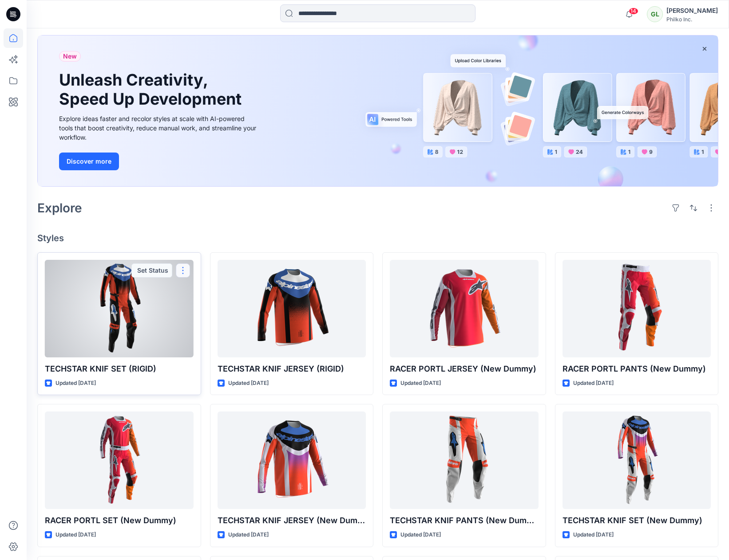 This screenshot has width=729, height=560. Describe the element at coordinates (70, 56) in the screenshot. I see `span: New` at that location.